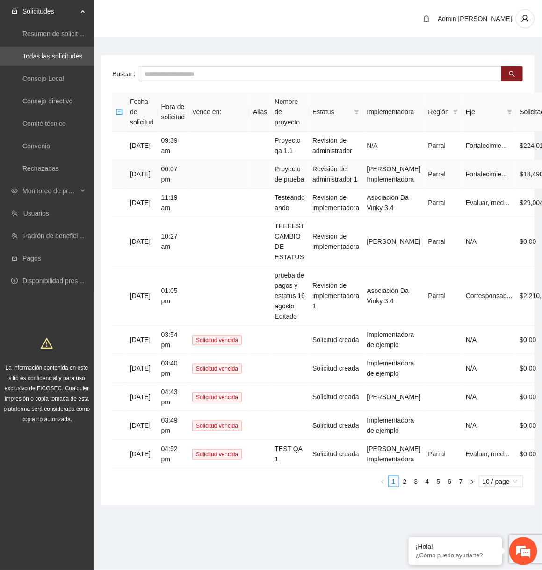 The width and height of the screenshot is (542, 570). I want to click on a: 4, so click(427, 481).